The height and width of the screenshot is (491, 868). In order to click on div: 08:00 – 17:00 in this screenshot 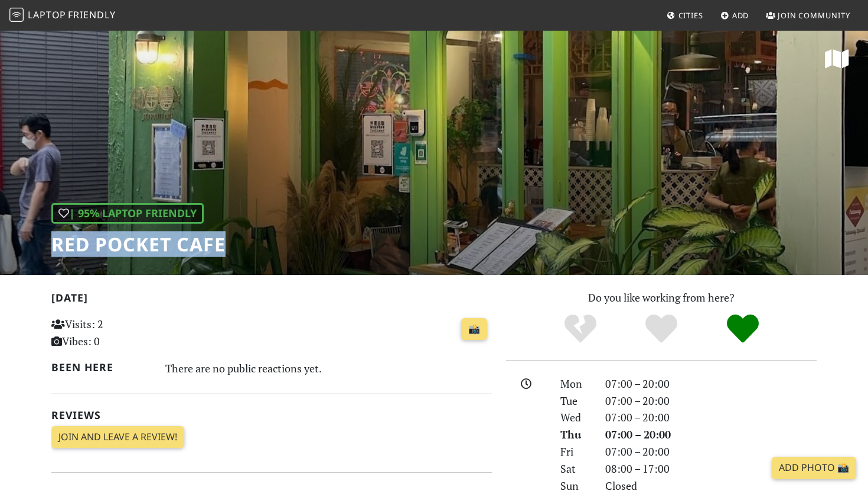, I will do `click(711, 469)`.